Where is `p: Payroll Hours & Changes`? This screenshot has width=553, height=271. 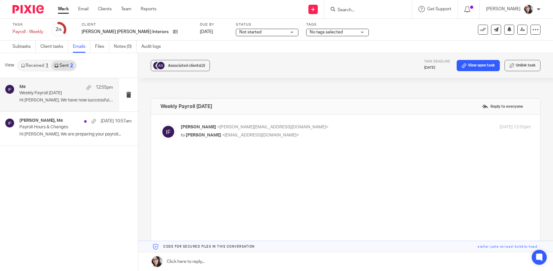 p: Payroll Hours & Changes is located at coordinates (64, 127).